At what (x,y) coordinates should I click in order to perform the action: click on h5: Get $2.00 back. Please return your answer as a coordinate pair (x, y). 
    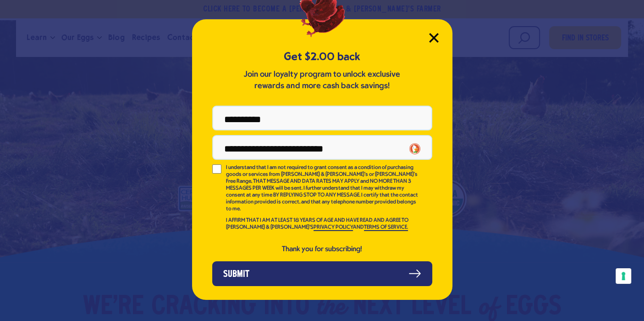
    Looking at the image, I should click on (322, 56).